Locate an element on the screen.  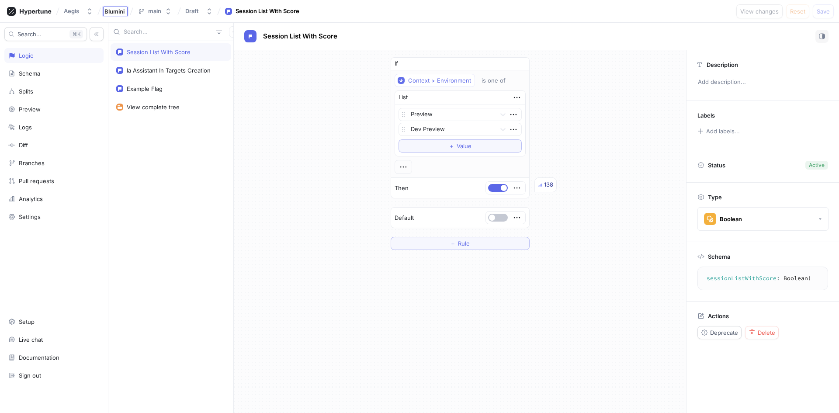
div: K is located at coordinates (76, 34).